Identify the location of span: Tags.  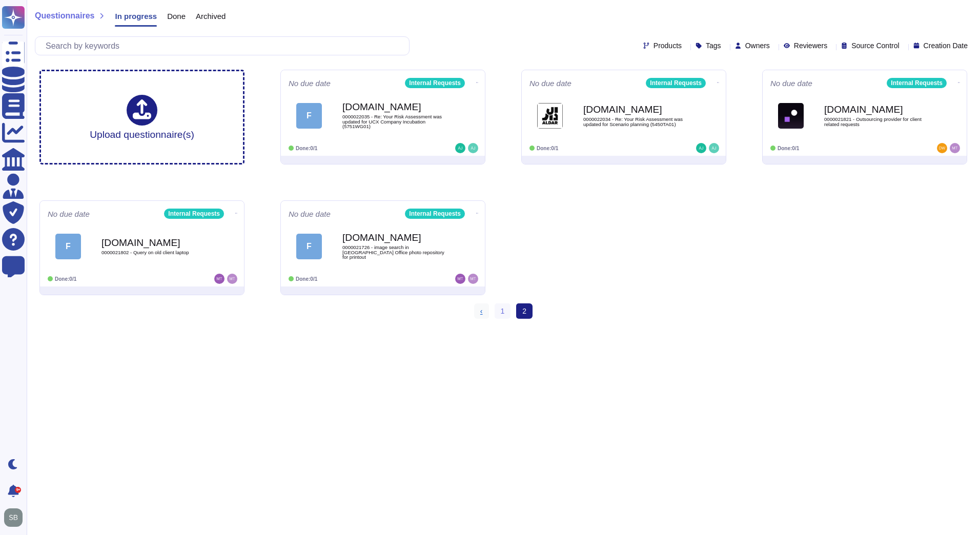
(713, 45).